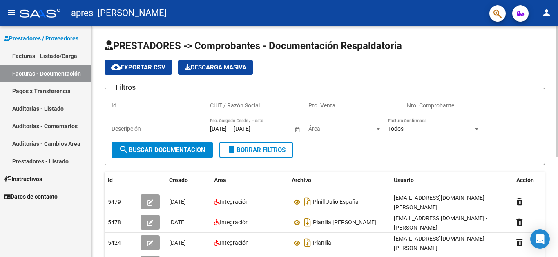  I want to click on div: Open Intercom Messenger, so click(540, 239).